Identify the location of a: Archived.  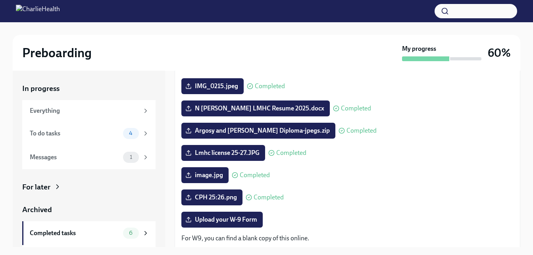
(89, 210).